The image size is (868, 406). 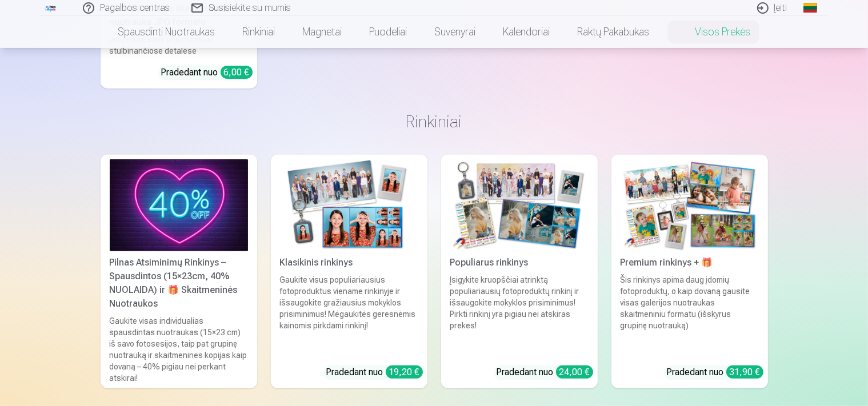 What do you see at coordinates (179, 205) in the screenshot?
I see `img: Pilnas Atsiminimų Rinkinys – Spausdintos (15×23cm, 40% NUOLAIDA) ir 🎁 Skaitmeninės Nuotraukos` at bounding box center [179, 205].